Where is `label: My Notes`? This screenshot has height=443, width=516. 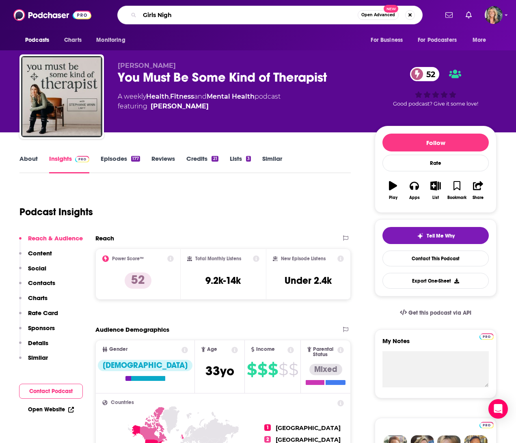 label: My Notes is located at coordinates (435, 344).